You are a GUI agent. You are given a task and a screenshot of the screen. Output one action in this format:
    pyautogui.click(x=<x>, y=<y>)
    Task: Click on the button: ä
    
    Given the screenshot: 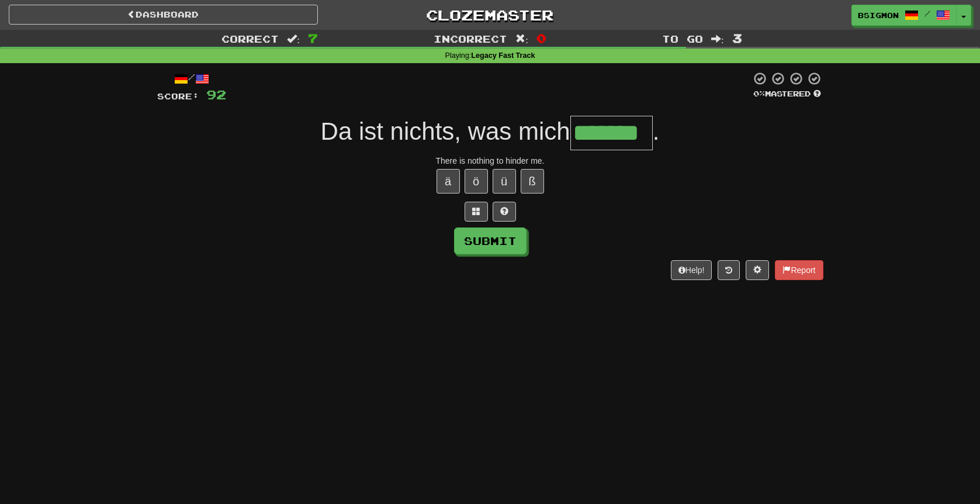 What is the action you would take?
    pyautogui.click(x=448, y=182)
    